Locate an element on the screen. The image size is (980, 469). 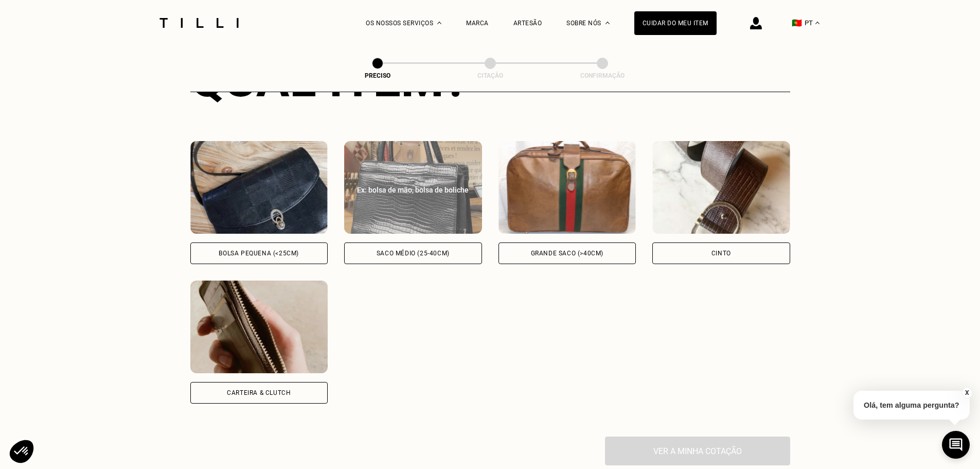
div: Citação is located at coordinates (491, 76).